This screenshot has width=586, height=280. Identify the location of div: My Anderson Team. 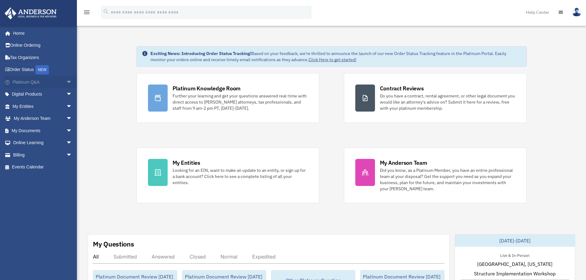
(404, 163).